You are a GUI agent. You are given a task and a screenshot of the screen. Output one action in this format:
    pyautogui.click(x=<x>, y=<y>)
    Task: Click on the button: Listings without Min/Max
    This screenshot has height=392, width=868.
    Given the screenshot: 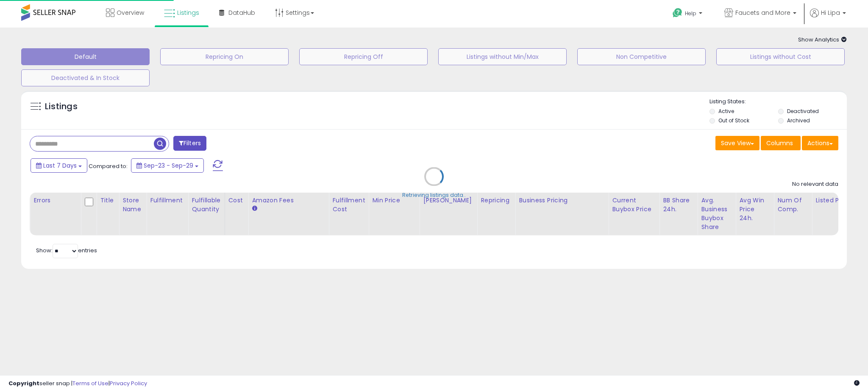 What is the action you would take?
    pyautogui.click(x=502, y=57)
    